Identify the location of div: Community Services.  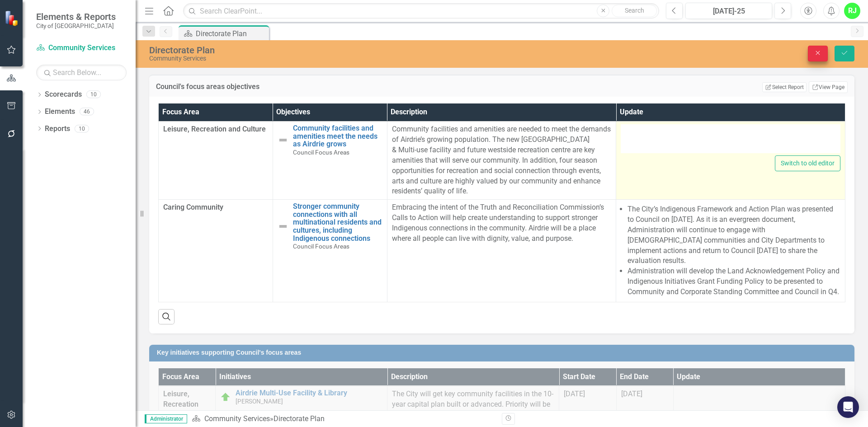
(347, 58).